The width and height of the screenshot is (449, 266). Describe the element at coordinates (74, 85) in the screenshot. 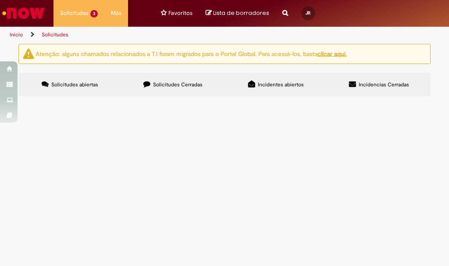

I see `span: Solicitudes abiertas` at that location.